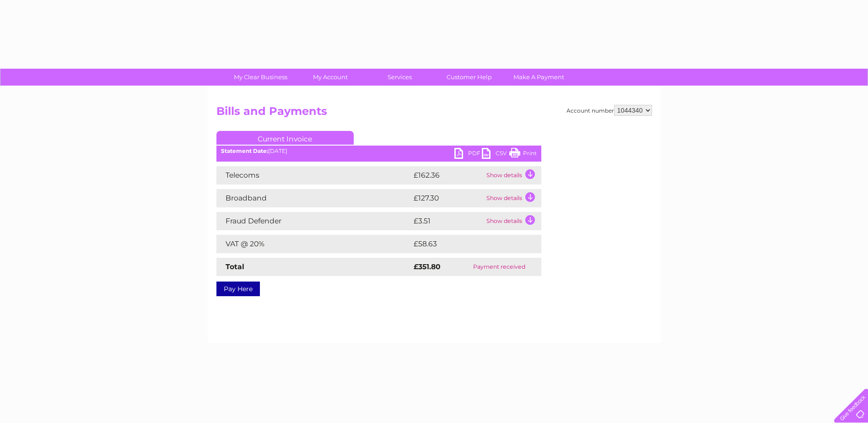  What do you see at coordinates (399, 77) in the screenshot?
I see `a: Services` at bounding box center [399, 77].